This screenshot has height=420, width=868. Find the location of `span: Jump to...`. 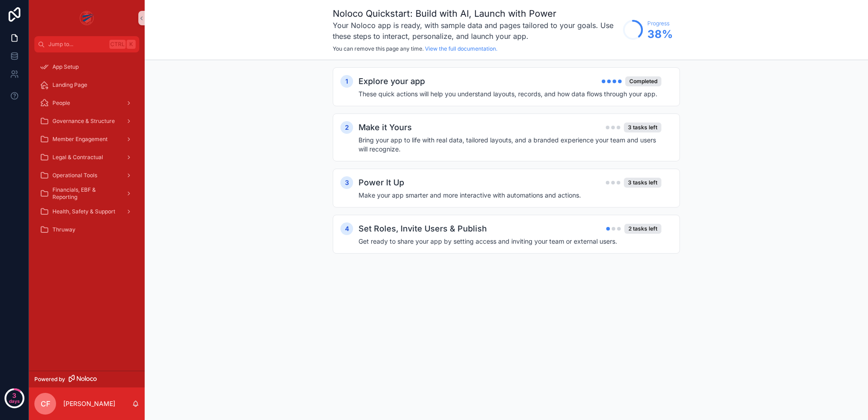

span: Jump to... is located at coordinates (77, 44).